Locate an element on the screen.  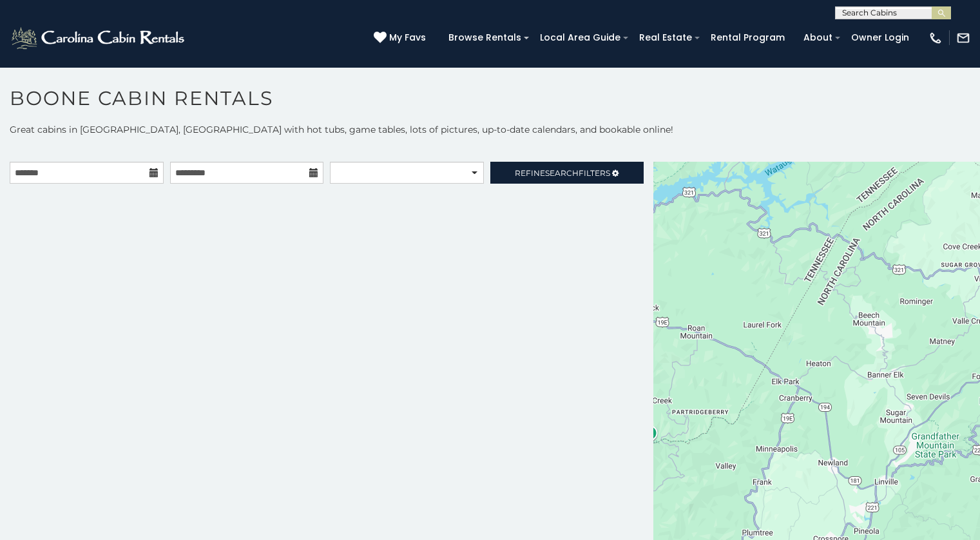
a: Real Estate is located at coordinates (666, 37).